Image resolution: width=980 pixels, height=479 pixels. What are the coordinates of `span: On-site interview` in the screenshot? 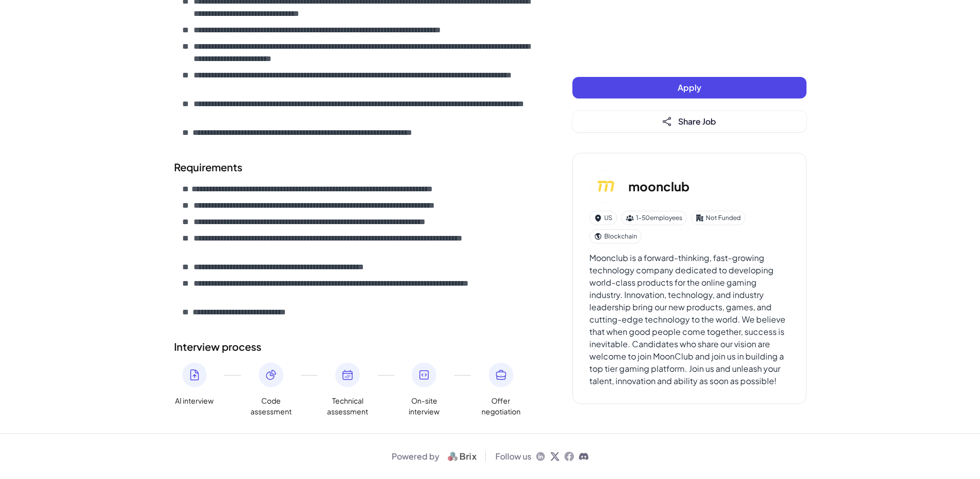 It's located at (424, 406).